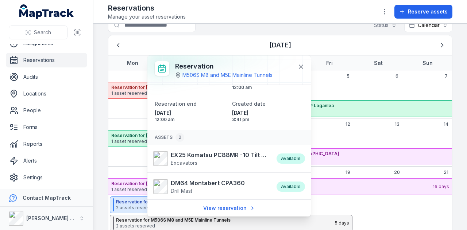  Describe the element at coordinates (46, 77) in the screenshot. I see `a: Audits` at that location.